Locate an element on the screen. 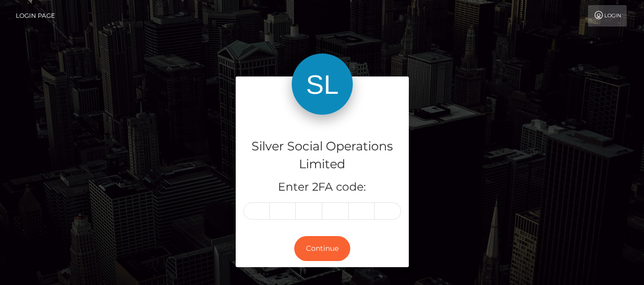  h5: Enter 2FA code: is located at coordinates (322, 187).